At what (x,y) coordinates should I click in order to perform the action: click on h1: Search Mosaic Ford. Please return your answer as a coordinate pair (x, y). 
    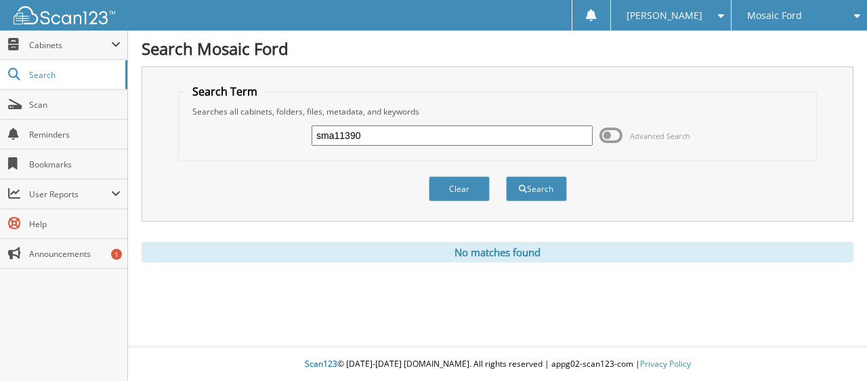
    Looking at the image, I should click on (497, 48).